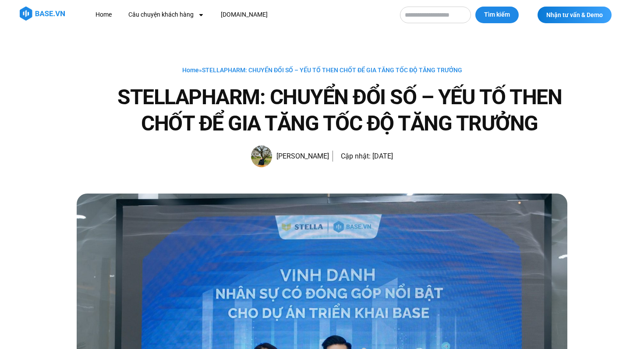 Image resolution: width=644 pixels, height=349 pixels. Describe the element at coordinates (240, 14) in the screenshot. I see `nav: Menu` at that location.